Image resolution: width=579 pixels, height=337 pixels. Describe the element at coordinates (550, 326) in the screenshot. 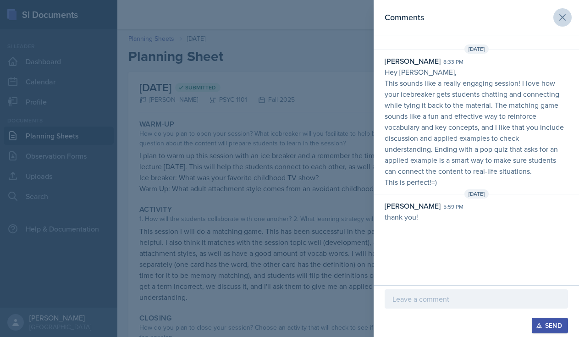

I see `button: Send` at that location.